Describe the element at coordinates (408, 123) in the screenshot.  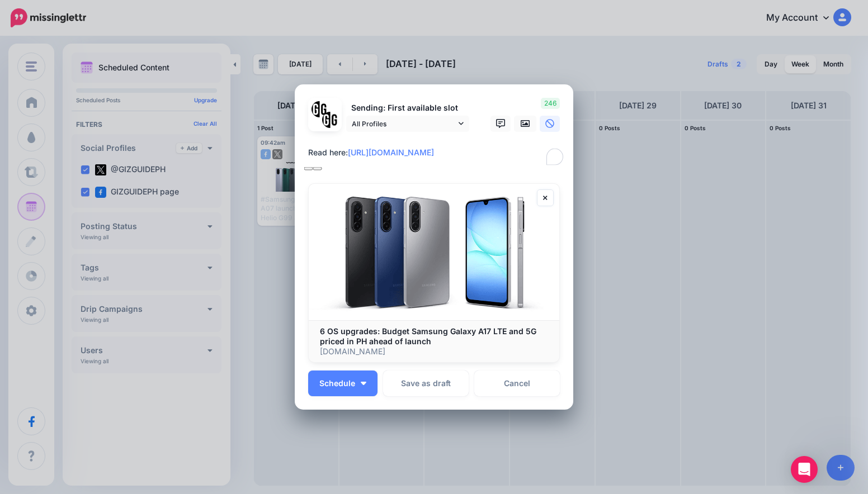
I see `a: All Profiles` at that location.